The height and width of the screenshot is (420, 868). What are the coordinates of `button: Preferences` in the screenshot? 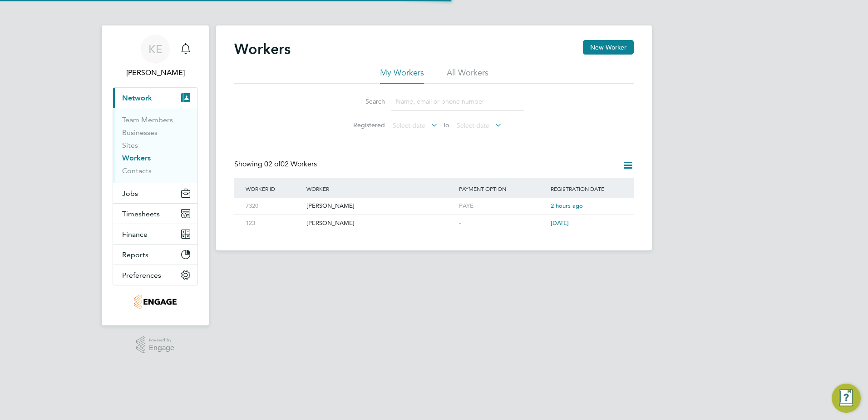 It's located at (155, 275).